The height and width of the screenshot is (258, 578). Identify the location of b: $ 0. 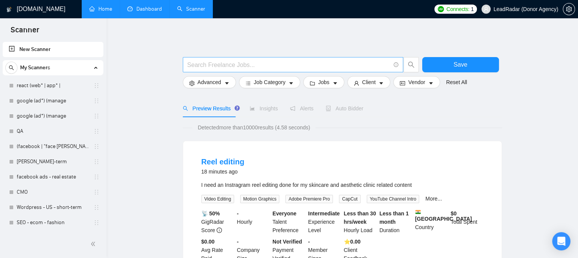
(454, 213).